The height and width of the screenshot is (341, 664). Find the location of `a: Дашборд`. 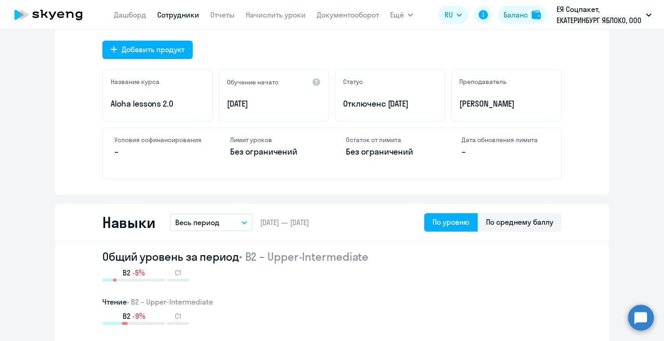

a: Дашборд is located at coordinates (130, 15).